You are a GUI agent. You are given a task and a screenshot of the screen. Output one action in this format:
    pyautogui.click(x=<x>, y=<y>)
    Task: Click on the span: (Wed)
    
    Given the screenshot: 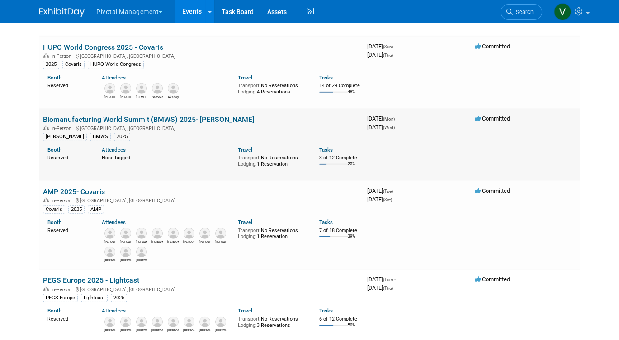 What is the action you would take?
    pyautogui.click(x=389, y=127)
    